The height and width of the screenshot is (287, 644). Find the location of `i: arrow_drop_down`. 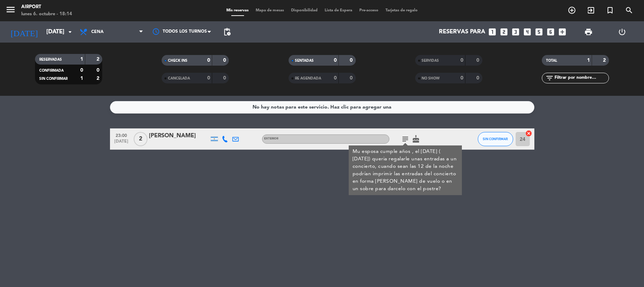

i: arrow_drop_down is located at coordinates (70, 32).